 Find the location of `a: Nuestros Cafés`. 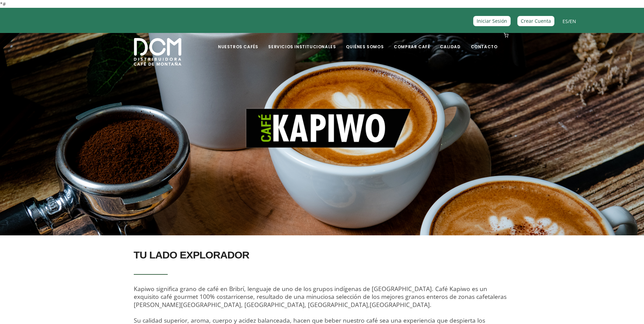

a: Nuestros Cafés is located at coordinates (238, 42).